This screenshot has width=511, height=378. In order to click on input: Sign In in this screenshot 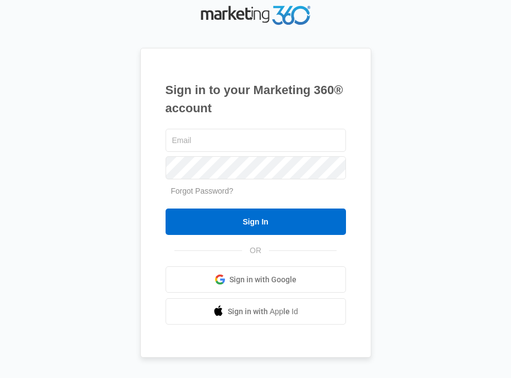, I will do `click(256, 222)`.